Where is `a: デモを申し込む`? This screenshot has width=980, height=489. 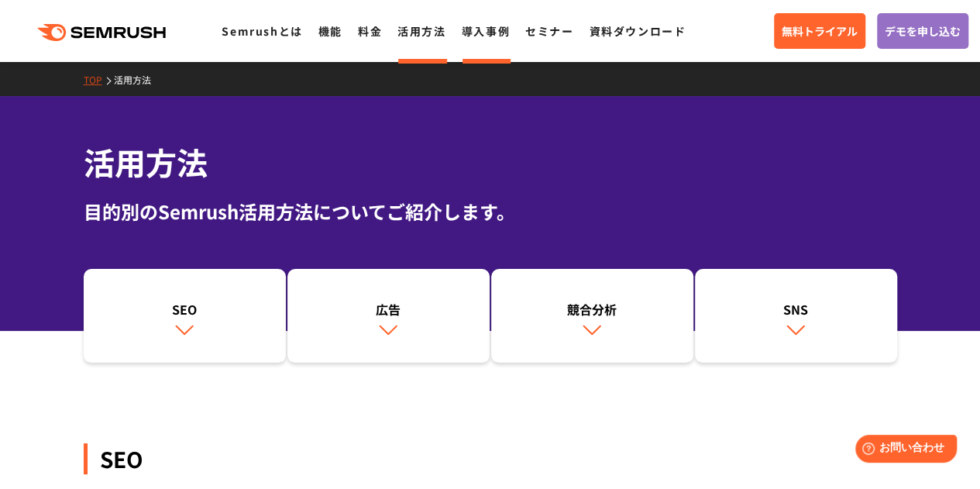 a: デモを申し込む is located at coordinates (922, 31).